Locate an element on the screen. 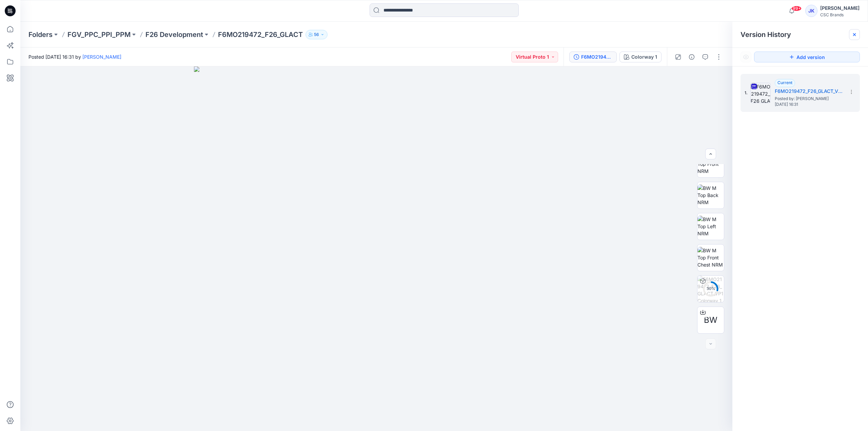  img: BW M Top Front NRM is located at coordinates (710, 164).